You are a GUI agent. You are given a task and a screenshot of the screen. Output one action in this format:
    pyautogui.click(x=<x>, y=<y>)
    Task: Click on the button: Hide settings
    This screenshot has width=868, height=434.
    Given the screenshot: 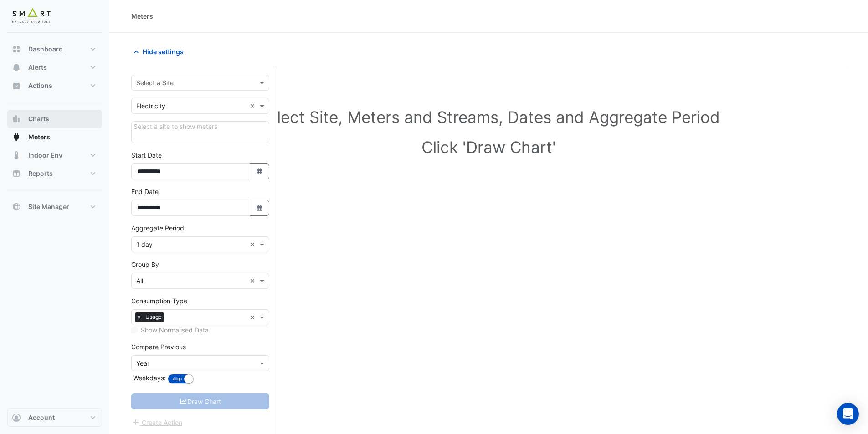 What is the action you would take?
    pyautogui.click(x=160, y=52)
    